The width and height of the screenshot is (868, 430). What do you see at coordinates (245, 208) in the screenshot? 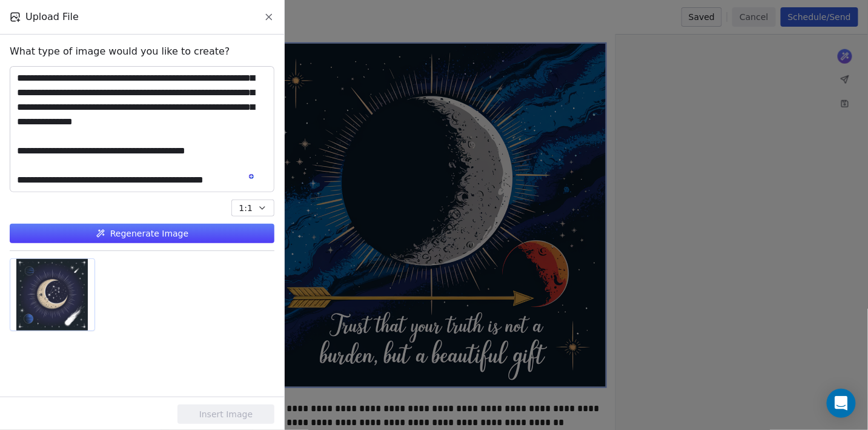
I see `span: 1:1` at bounding box center [245, 208].